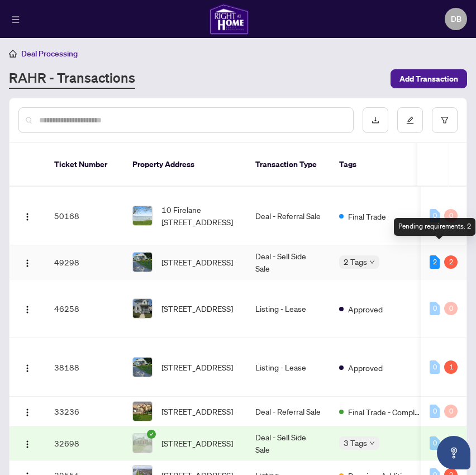 This screenshot has width=476, height=475. Describe the element at coordinates (355, 443) in the screenshot. I see `span: 3 Tags` at that location.